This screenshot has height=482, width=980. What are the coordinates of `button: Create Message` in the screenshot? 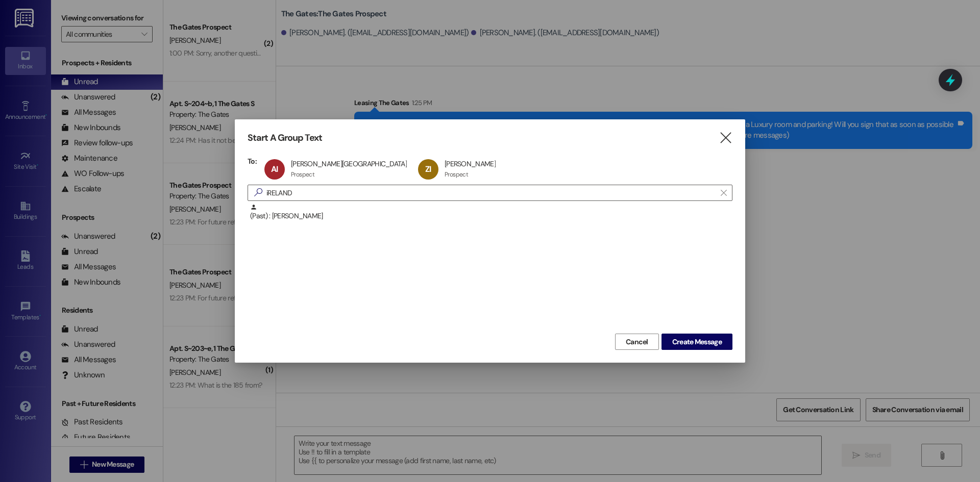 It's located at (697, 342).